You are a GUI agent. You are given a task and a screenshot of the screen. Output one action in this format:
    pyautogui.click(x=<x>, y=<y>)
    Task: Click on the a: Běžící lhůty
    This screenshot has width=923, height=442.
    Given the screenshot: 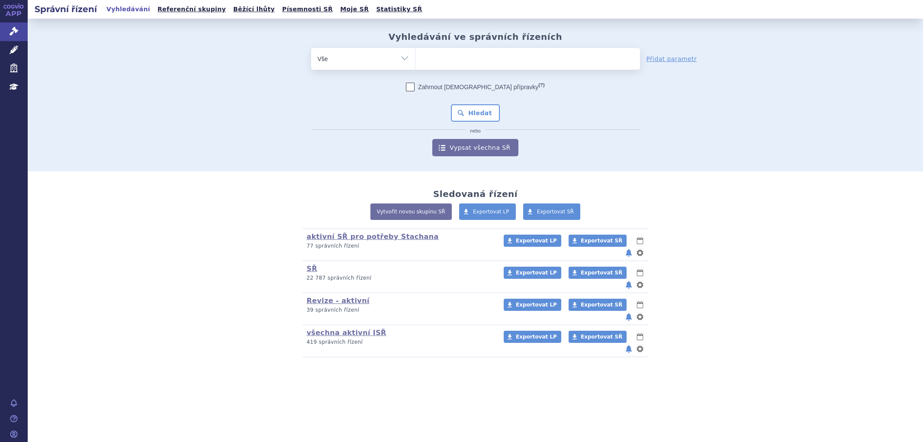 What is the action you would take?
    pyautogui.click(x=254, y=9)
    